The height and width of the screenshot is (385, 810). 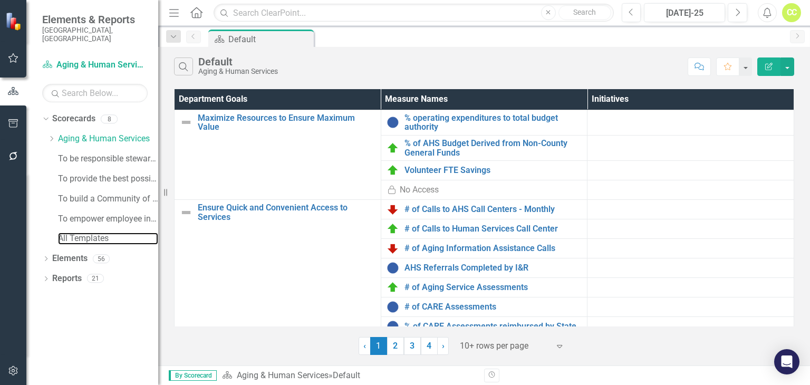 What do you see at coordinates (429, 346) in the screenshot?
I see `a: 4` at bounding box center [429, 346].